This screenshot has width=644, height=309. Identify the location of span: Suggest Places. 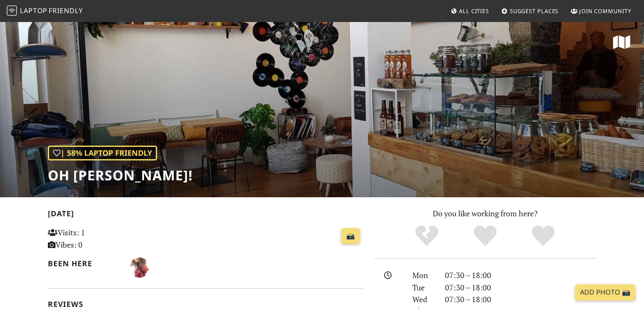
(534, 11).